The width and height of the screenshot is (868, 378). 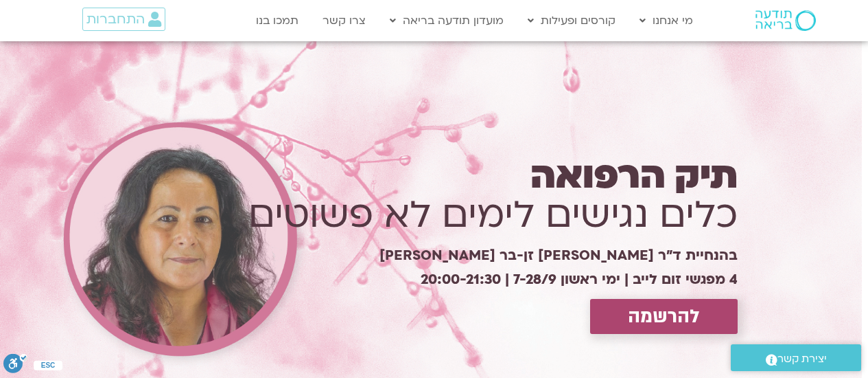 I want to click on span: התחברות, so click(x=116, y=19).